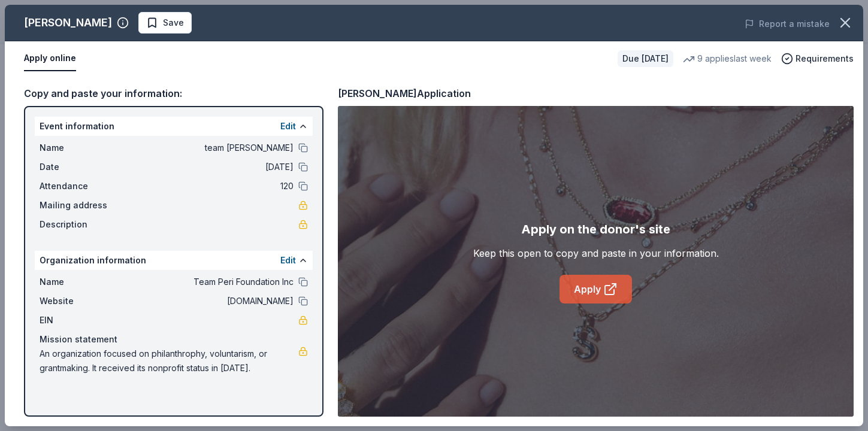 This screenshot has width=868, height=431. Describe the element at coordinates (50, 59) in the screenshot. I see `button: Apply online` at that location.